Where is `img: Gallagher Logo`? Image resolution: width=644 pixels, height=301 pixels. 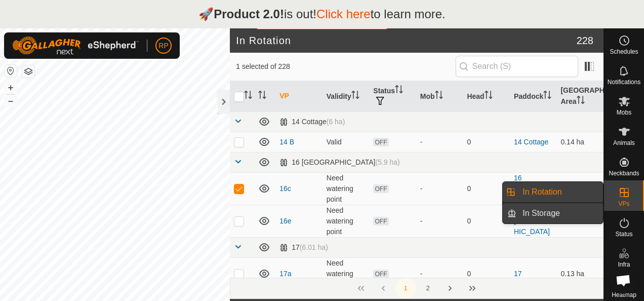
img: Gallagher Logo is located at coordinates (75, 46).